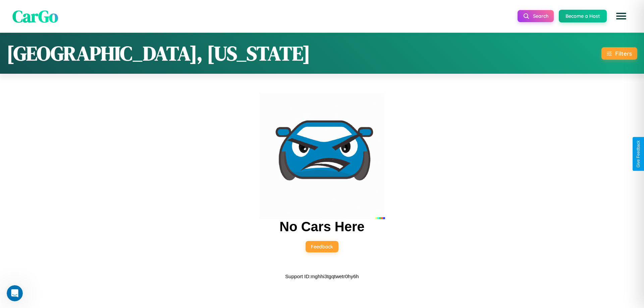 The width and height of the screenshot is (644, 308). Describe the element at coordinates (322, 247) in the screenshot. I see `button: Feedback` at that location.